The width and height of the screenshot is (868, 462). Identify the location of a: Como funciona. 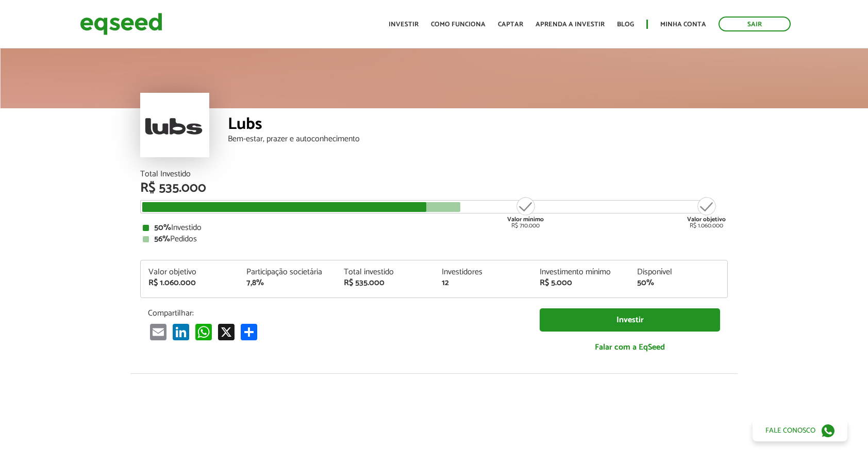
(458, 25).